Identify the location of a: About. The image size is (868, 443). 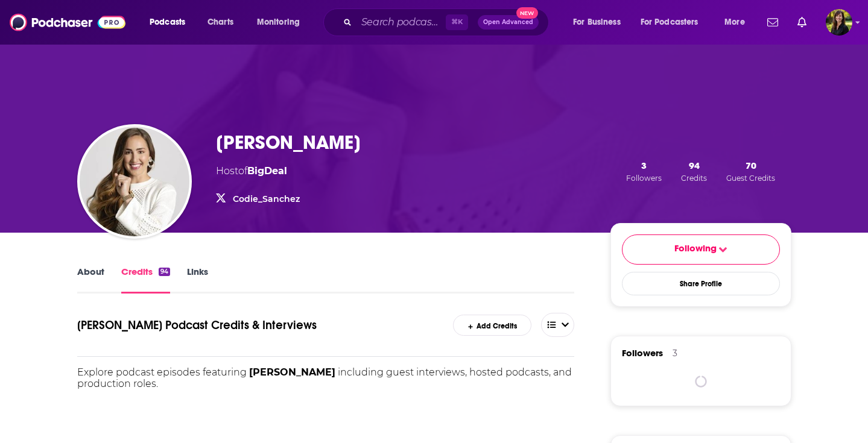
(90, 279).